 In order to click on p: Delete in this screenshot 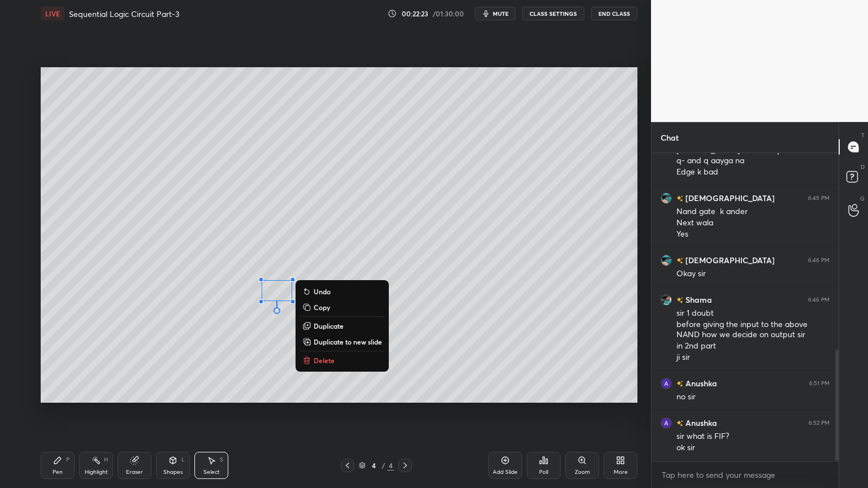, I will do `click(324, 360)`.